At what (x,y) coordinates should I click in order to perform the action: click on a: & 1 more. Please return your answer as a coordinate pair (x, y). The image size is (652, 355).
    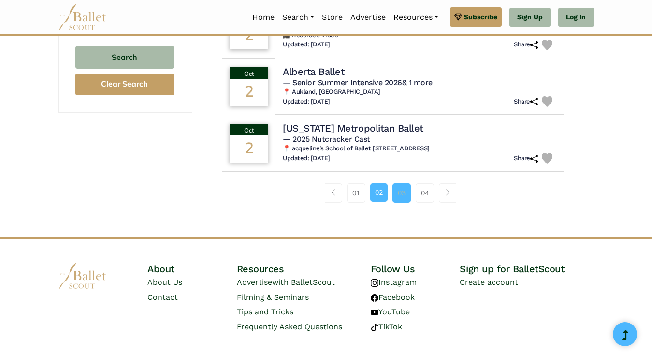
    Looking at the image, I should click on (417, 82).